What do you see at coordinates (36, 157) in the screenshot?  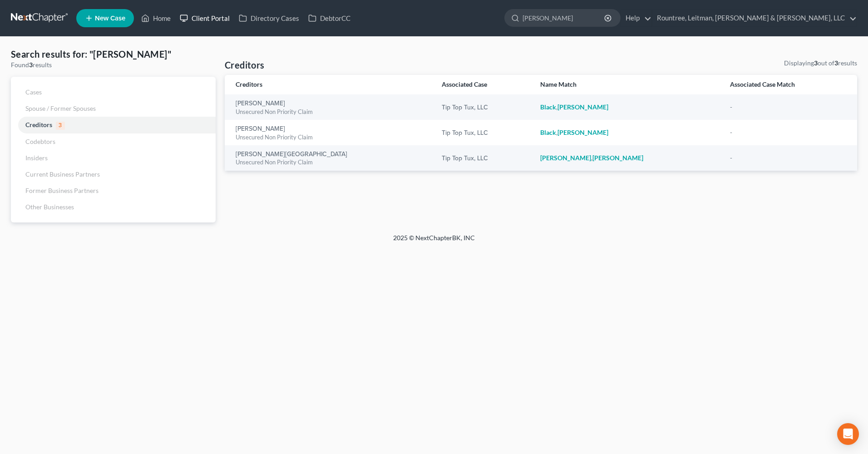 I see `span: Insiders` at bounding box center [36, 157].